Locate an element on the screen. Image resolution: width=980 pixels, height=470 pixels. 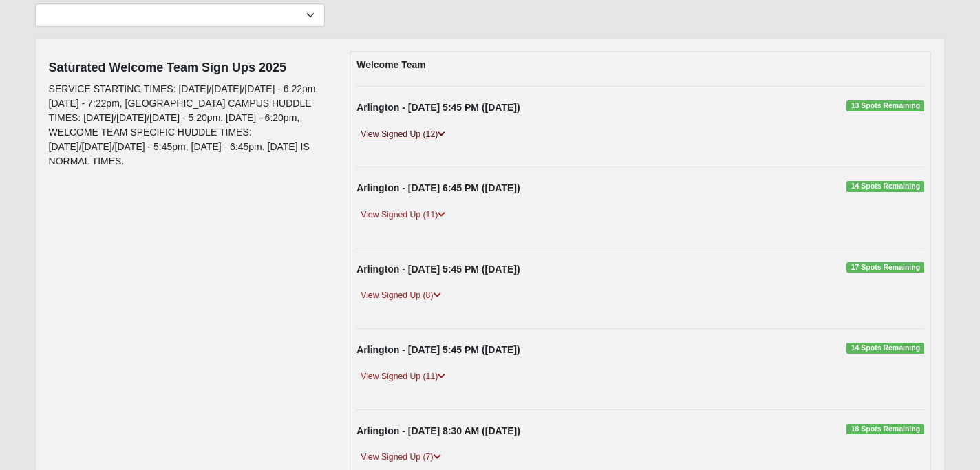
span: 13 Spots Remaining is located at coordinates (885, 106).